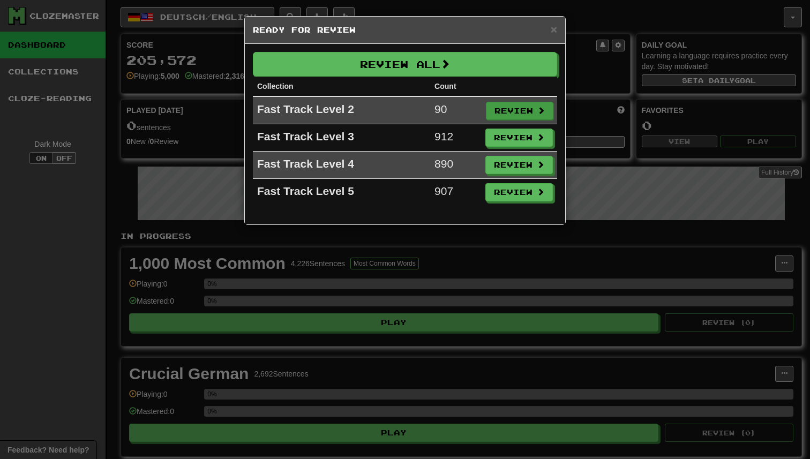 This screenshot has width=810, height=459. What do you see at coordinates (455, 110) in the screenshot?
I see `td: 90` at bounding box center [455, 110].